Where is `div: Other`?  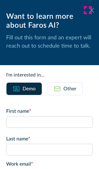
div: Other is located at coordinates (70, 89).